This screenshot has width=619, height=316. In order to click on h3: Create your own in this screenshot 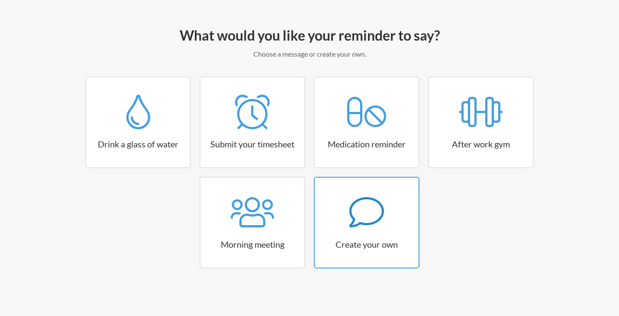, I will do `click(367, 244)`.